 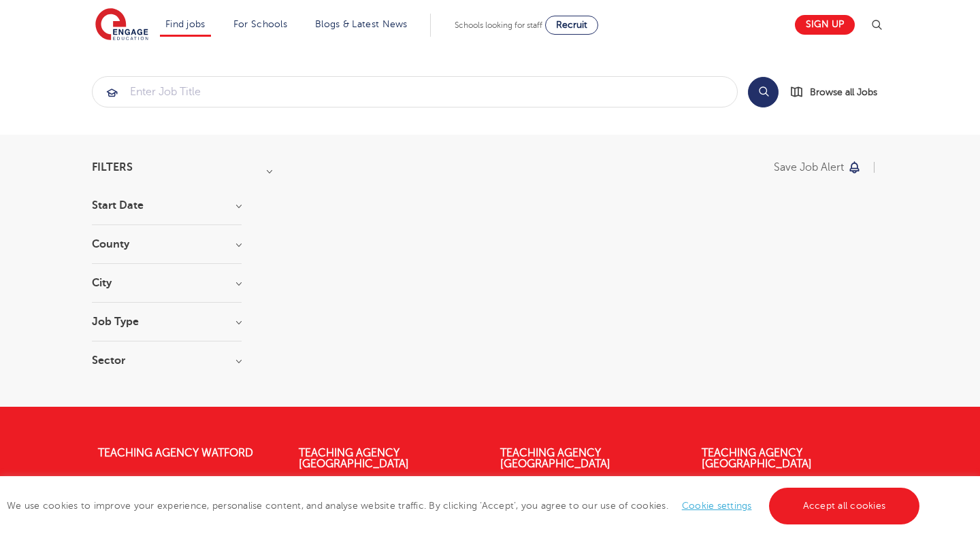 What do you see at coordinates (498, 25) in the screenshot?
I see `span: Schools looking for staff` at bounding box center [498, 25].